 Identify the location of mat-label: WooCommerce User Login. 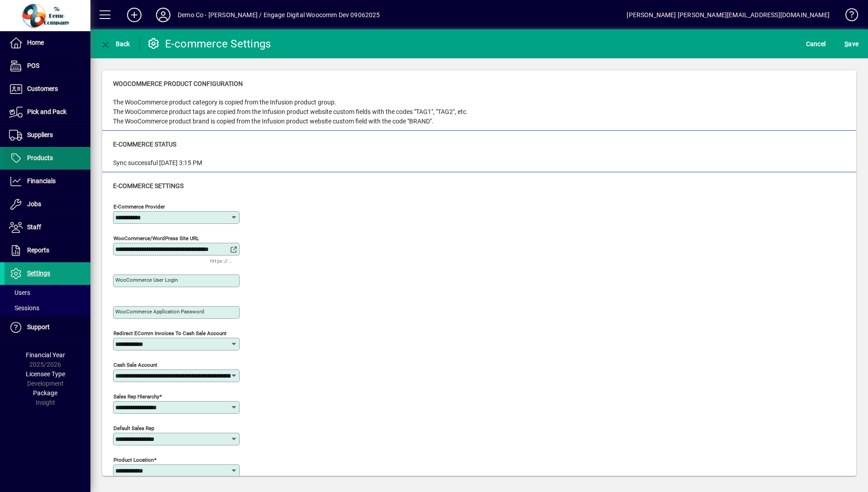
(146, 280).